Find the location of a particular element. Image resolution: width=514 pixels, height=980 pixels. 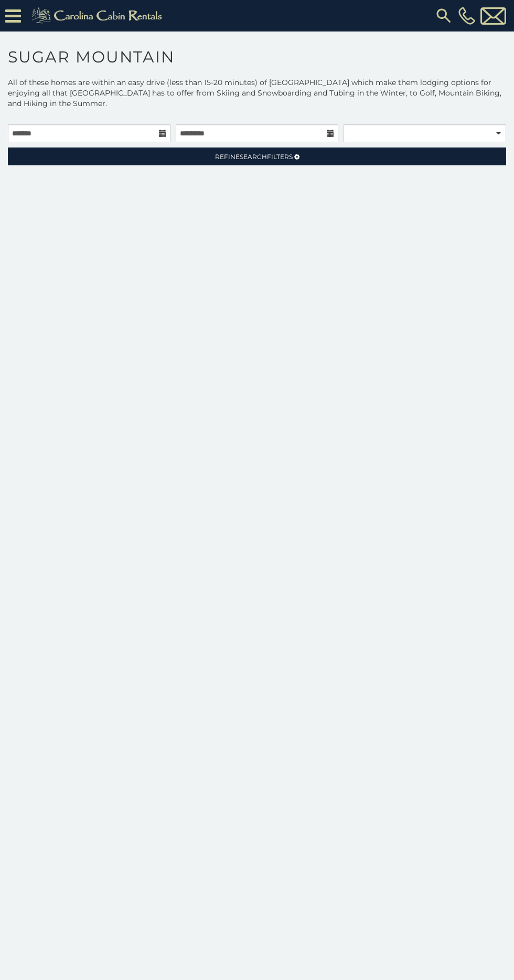

span: Refine Filters is located at coordinates (254, 156).